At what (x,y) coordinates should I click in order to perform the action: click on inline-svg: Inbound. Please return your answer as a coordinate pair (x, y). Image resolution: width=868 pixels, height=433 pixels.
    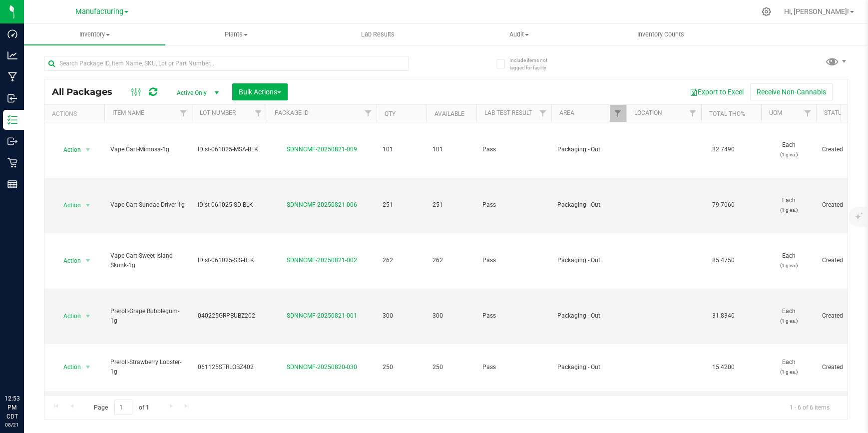
    Looking at the image, I should click on (12, 98).